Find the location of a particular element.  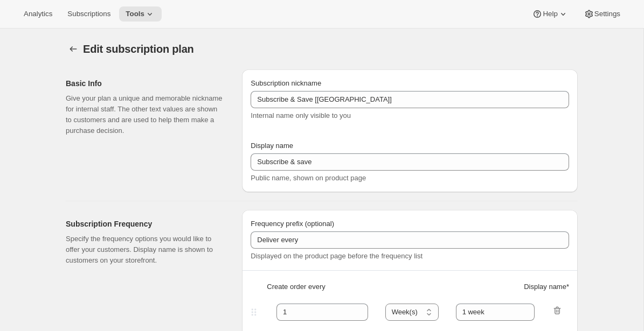

button: Subscription plans is located at coordinates (73, 49).